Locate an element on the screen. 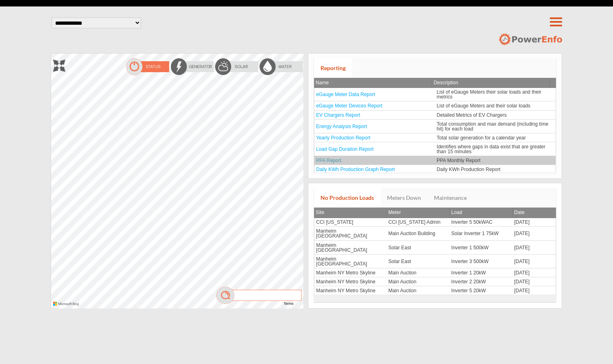 Image resolution: width=613 pixels, height=364 pixels. td: Inverter 3 500kW is located at coordinates (481, 261).